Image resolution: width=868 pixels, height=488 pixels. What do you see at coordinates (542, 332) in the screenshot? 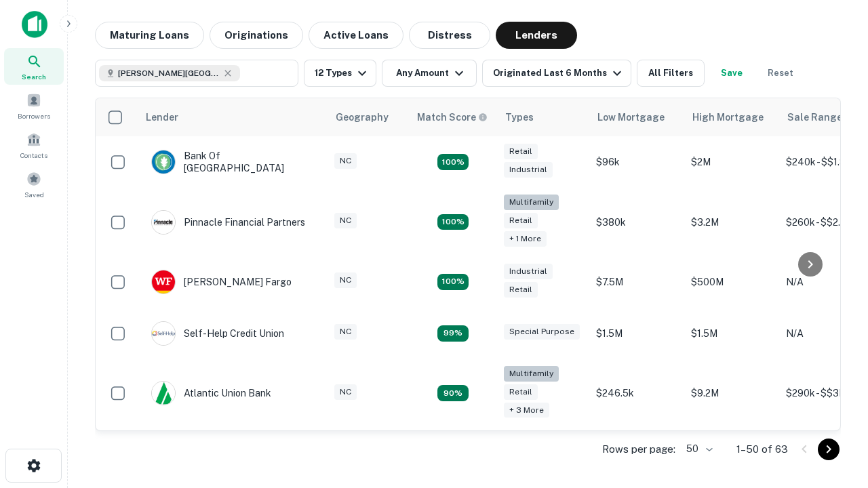
I see `div: Special Purpose` at bounding box center [542, 332].